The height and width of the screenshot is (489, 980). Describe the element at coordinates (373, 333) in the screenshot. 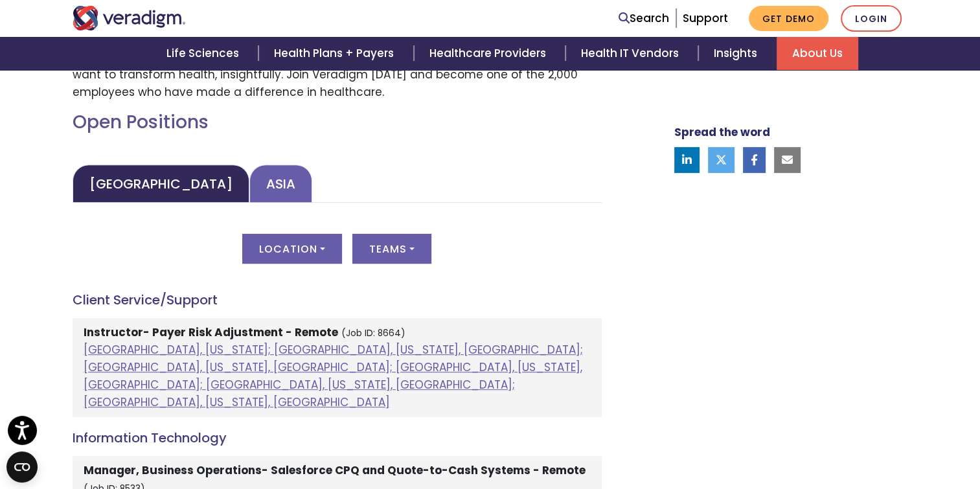

I see `small: (Job ID: 8664)` at that location.